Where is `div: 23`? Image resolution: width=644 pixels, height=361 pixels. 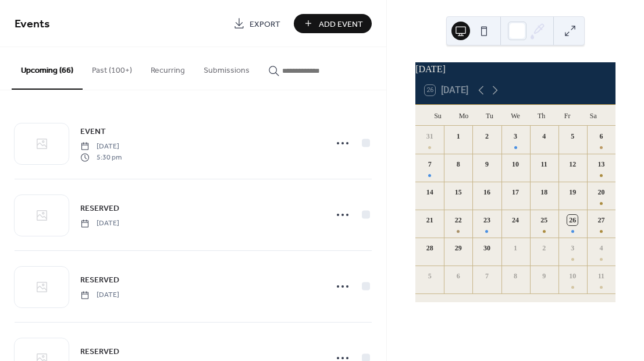
div: 23 is located at coordinates (487, 220).